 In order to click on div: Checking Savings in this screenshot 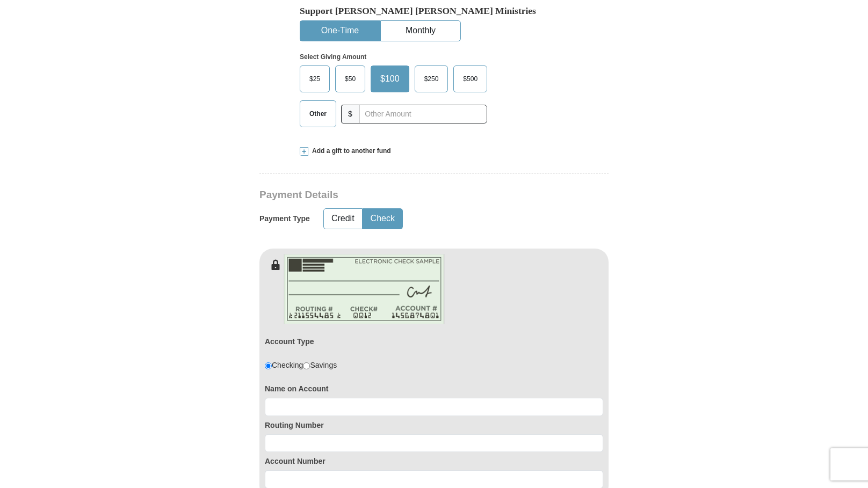, I will do `click(301, 365)`.